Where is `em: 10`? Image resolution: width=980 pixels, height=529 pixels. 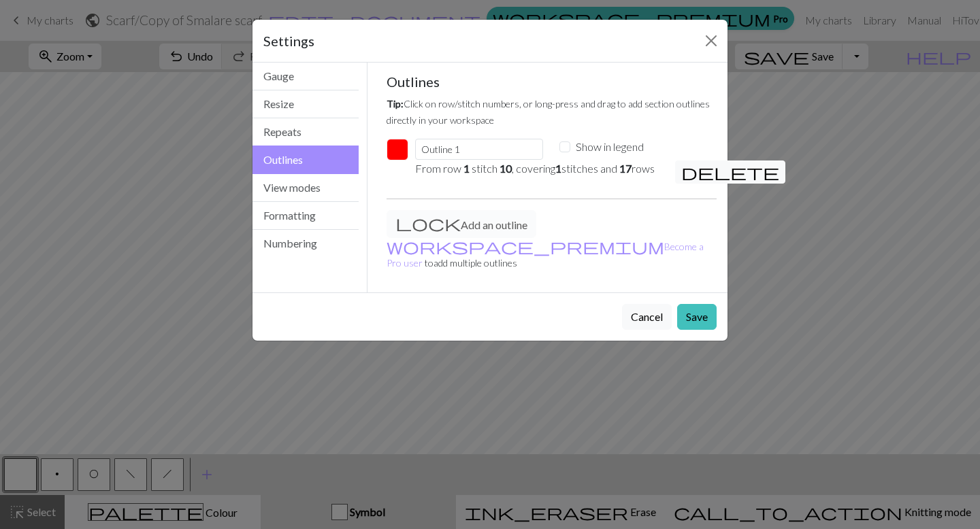 em: 10 is located at coordinates (505, 168).